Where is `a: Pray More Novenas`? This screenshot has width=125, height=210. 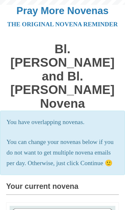
a: Pray More Novenas is located at coordinates (62, 11).